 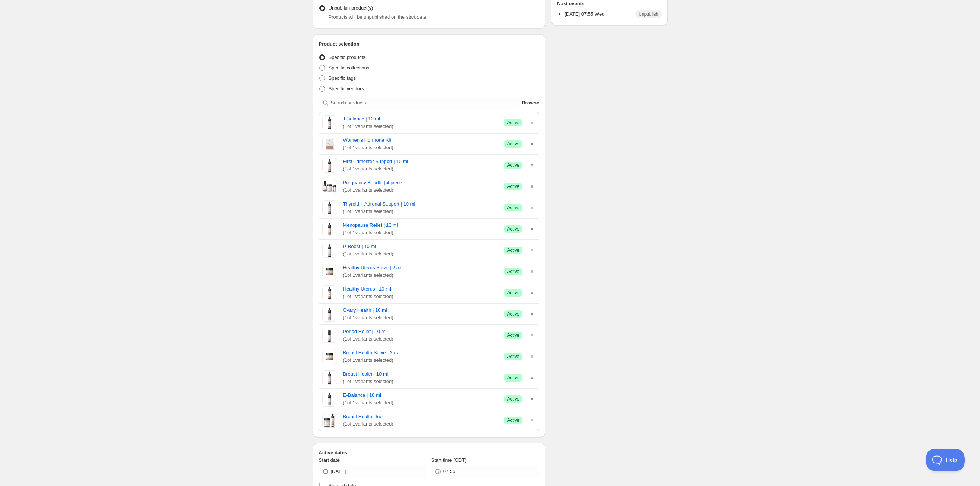 I want to click on span: Start time (CDT), so click(x=449, y=460).